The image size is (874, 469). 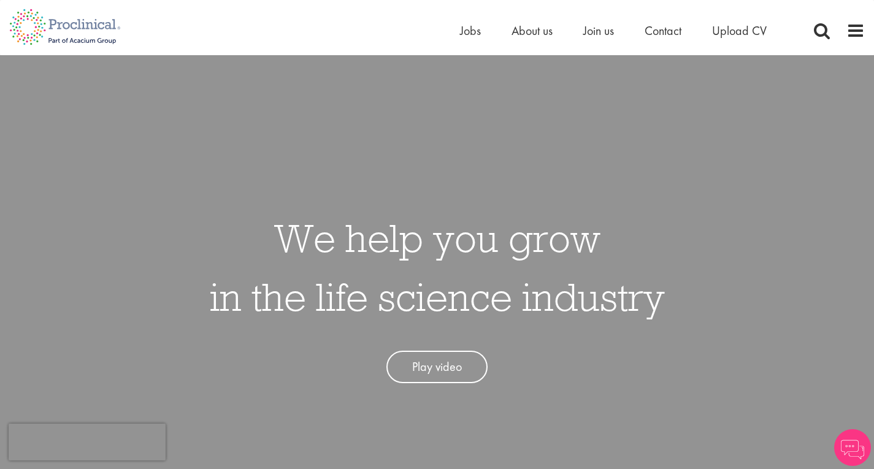 I want to click on a: About us, so click(x=531, y=31).